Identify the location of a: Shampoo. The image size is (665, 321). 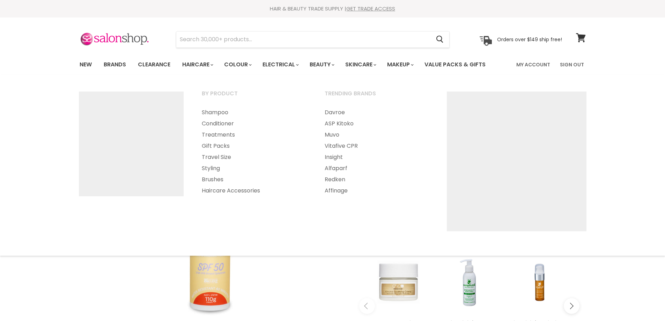
(254, 112).